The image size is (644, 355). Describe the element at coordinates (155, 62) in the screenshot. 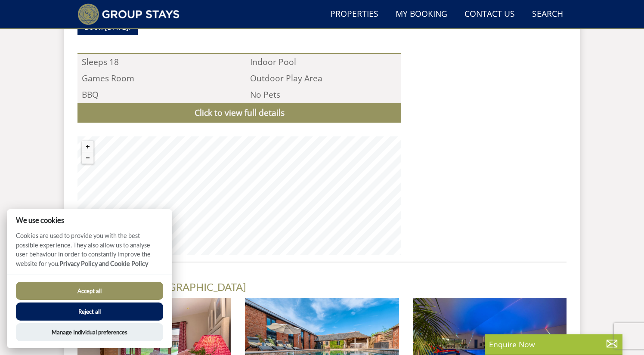

I see `li: Sleeps 18` at that location.